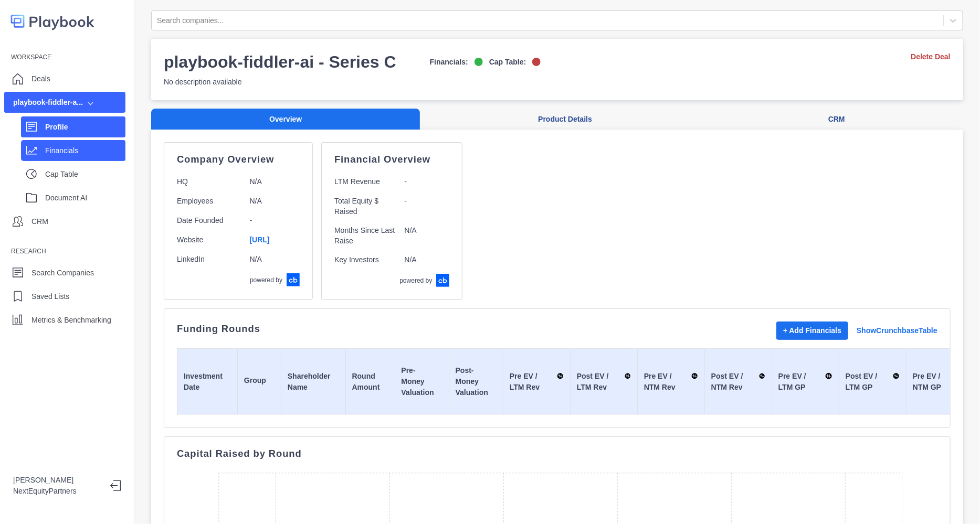 This screenshot has height=524, width=980. What do you see at coordinates (51, 296) in the screenshot?
I see `p: Saved Lists` at bounding box center [51, 296].